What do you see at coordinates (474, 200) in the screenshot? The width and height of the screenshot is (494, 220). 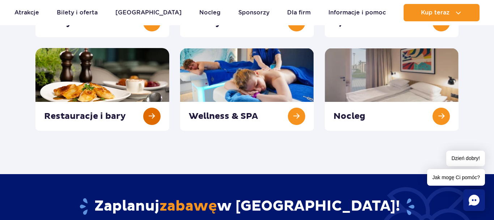 I see `div: Chat` at bounding box center [474, 200].